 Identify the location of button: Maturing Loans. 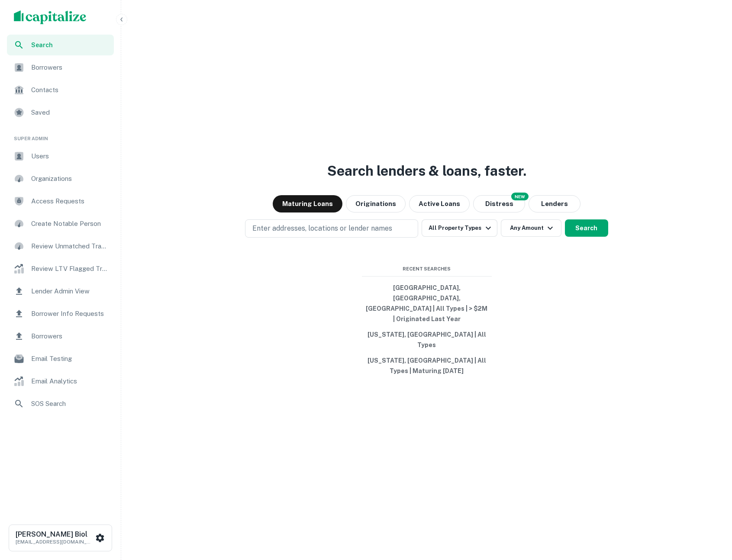
(308, 204).